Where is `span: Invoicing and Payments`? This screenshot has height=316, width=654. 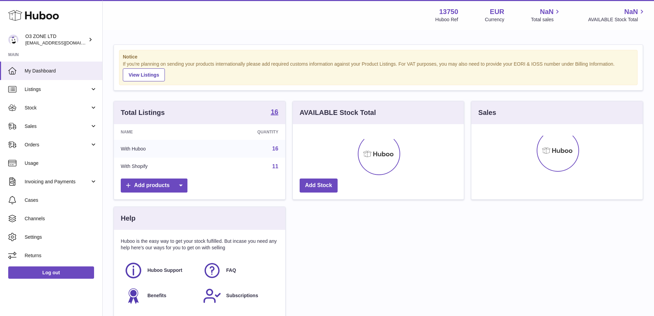 span: Invoicing and Payments is located at coordinates (57, 182).